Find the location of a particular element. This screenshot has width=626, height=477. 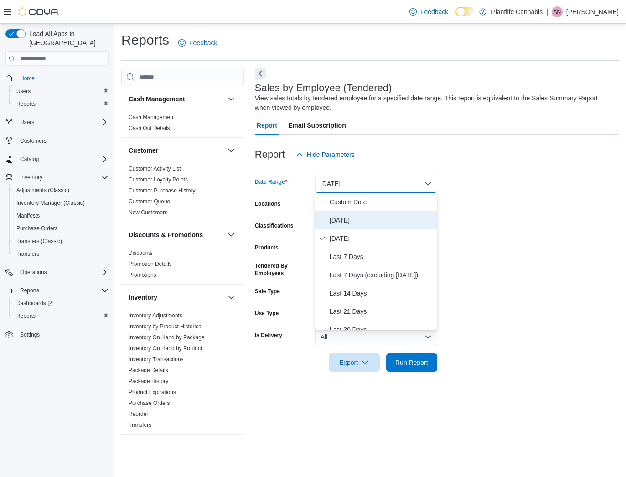

button: Operations is located at coordinates (57, 272).